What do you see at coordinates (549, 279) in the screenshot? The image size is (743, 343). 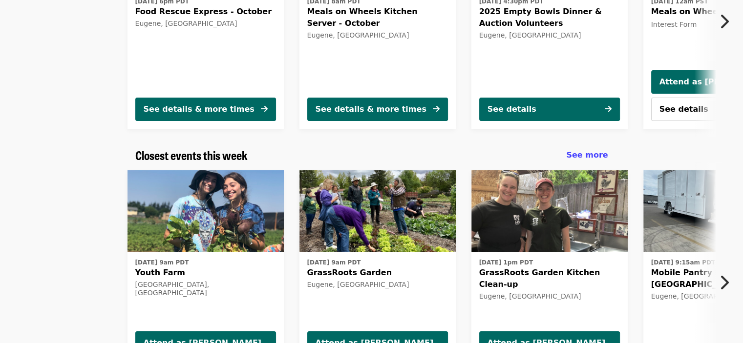 I see `span: GrassRoots Garden Kitchen Clean-up` at bounding box center [549, 279].